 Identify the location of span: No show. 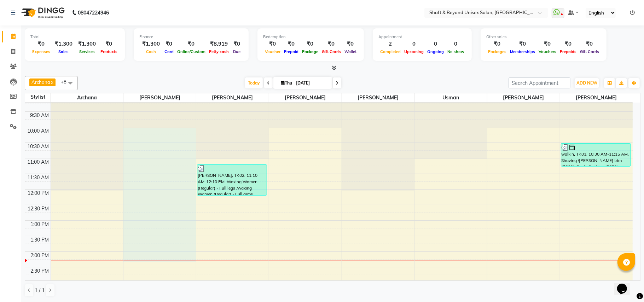
(456, 52).